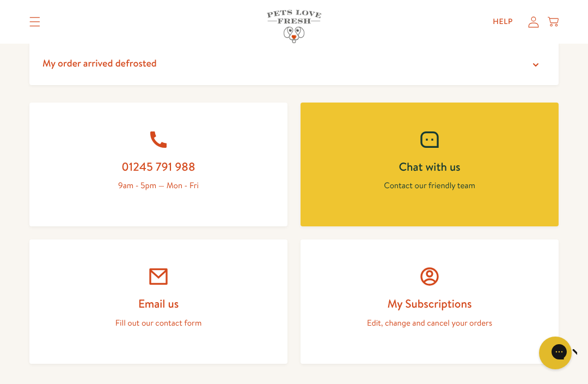 This screenshot has height=384, width=588. What do you see at coordinates (429, 165) in the screenshot?
I see `a: Chat with us Contact our friendly team` at bounding box center [429, 165].